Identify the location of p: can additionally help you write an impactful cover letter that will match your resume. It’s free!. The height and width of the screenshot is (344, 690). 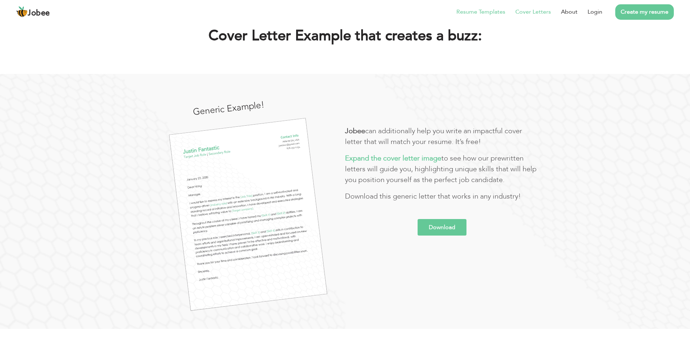
(442, 136).